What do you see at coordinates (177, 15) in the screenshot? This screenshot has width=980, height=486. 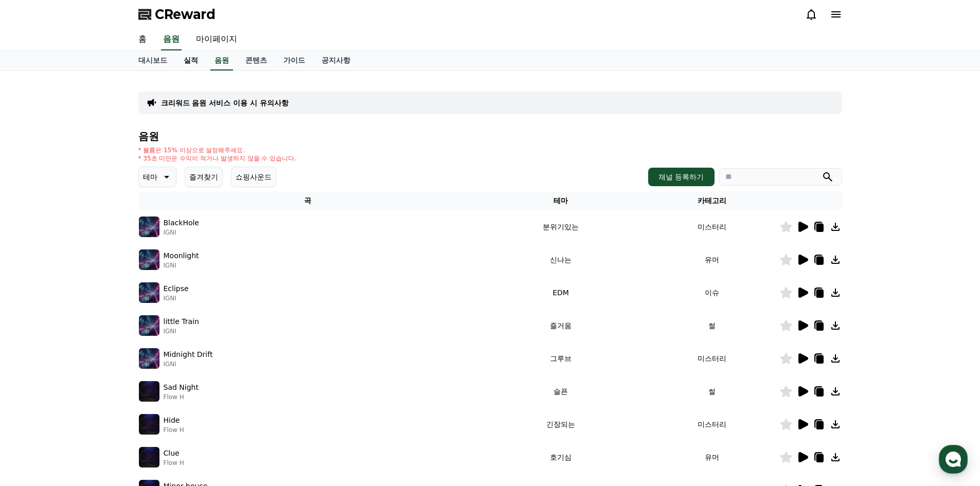 I see `a: CReward` at bounding box center [177, 15].